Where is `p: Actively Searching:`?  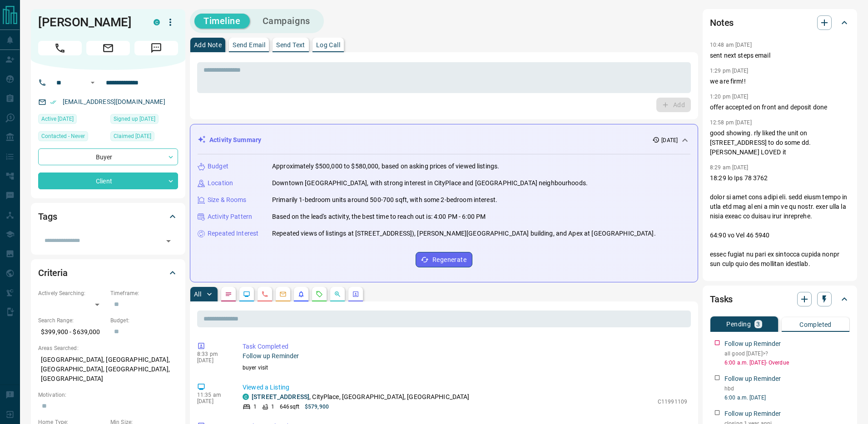 p: Actively Searching: is located at coordinates (72, 294).